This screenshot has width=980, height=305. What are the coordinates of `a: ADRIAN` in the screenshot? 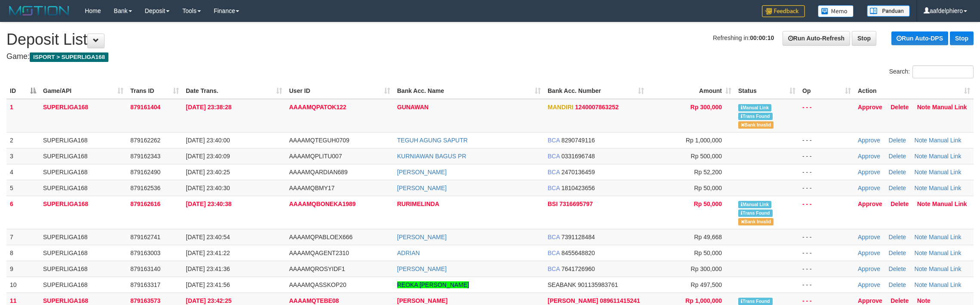 It's located at (408, 253).